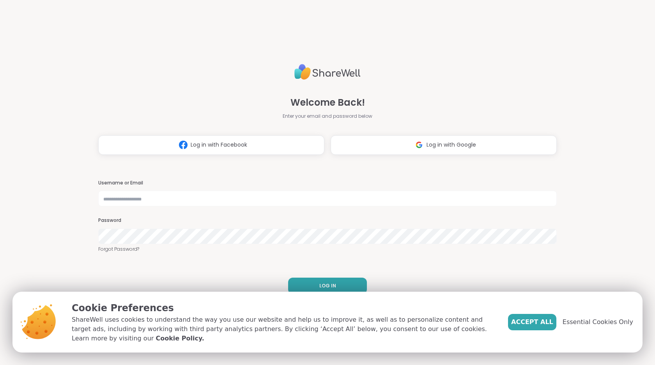 Image resolution: width=655 pixels, height=365 pixels. Describe the element at coordinates (451, 145) in the screenshot. I see `span: Log in with Google` at that location.